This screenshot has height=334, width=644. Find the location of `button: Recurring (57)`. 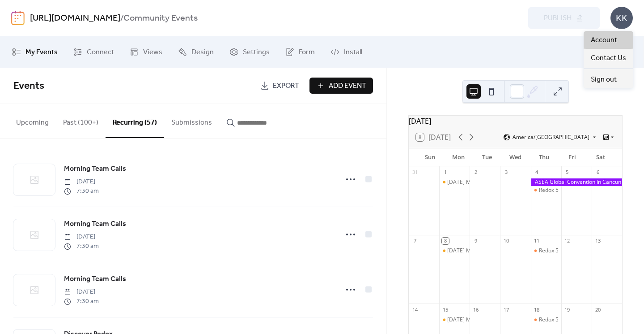

button: Recurring (57) is located at coordinates (135, 121).